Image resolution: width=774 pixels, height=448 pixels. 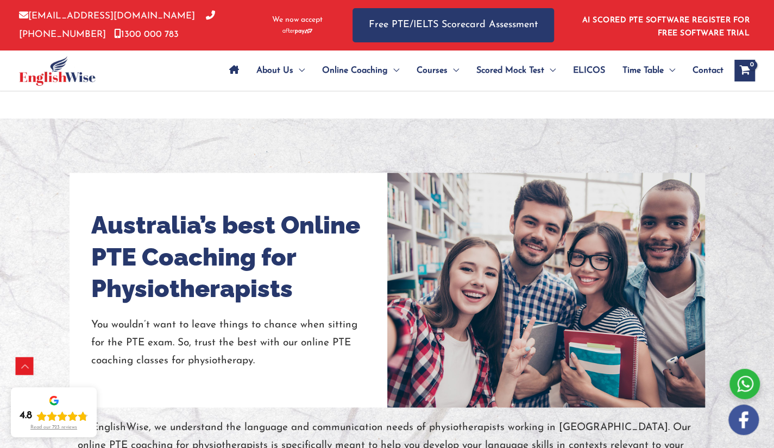 What do you see at coordinates (453, 25) in the screenshot?
I see `a: Free PTE/IELTS Scorecard Assessment` at bounding box center [453, 25].